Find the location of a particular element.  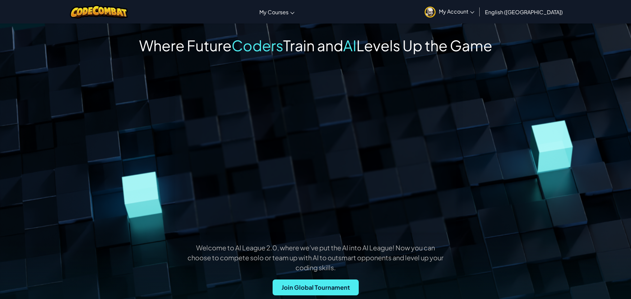

p: choose to compete solo or team up with AI to outsmart opponents and level up your is located at coordinates (315, 258).